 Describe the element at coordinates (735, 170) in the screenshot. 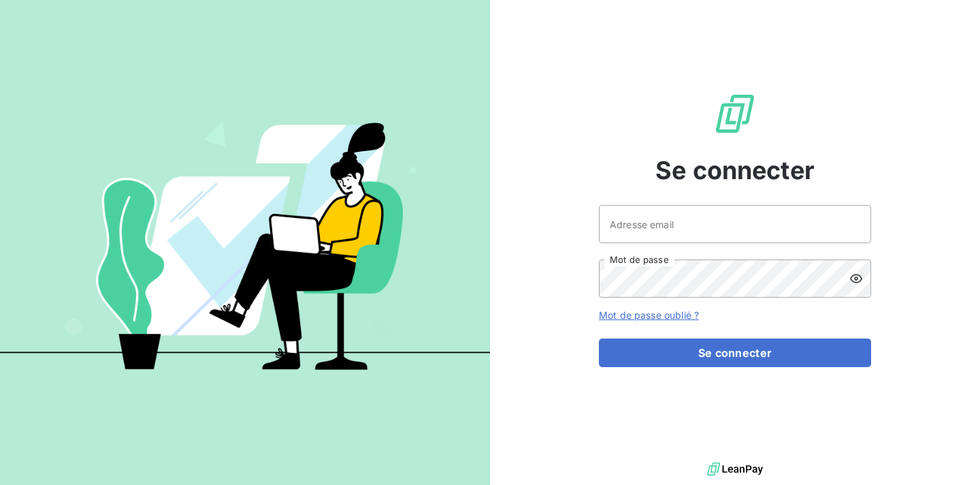

I see `span: Se connecter` at that location.